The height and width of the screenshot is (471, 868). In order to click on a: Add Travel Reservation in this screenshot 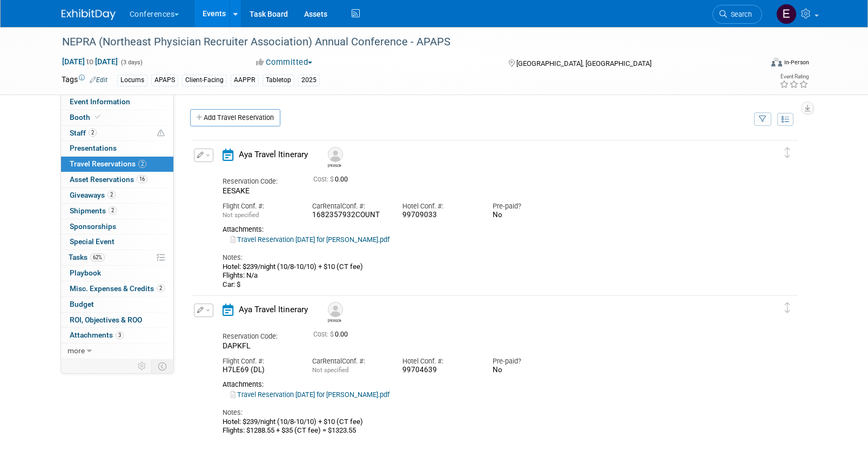, I will do `click(235, 117)`.